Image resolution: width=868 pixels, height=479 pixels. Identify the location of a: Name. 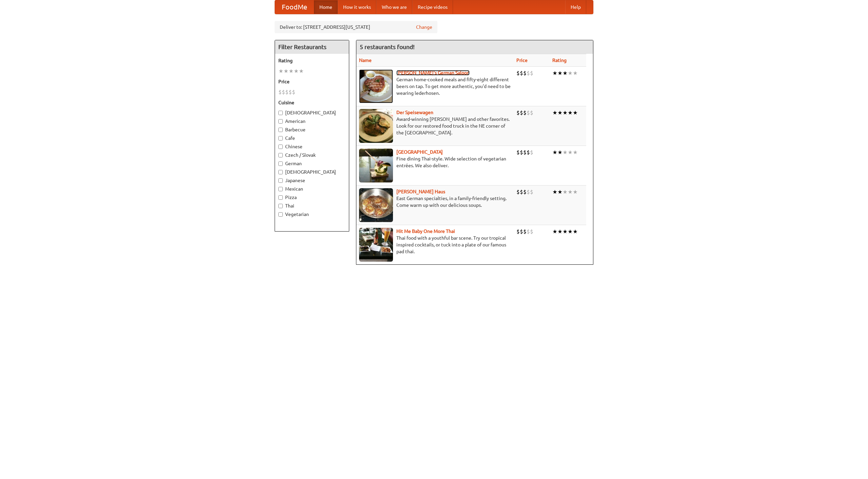
(365, 60).